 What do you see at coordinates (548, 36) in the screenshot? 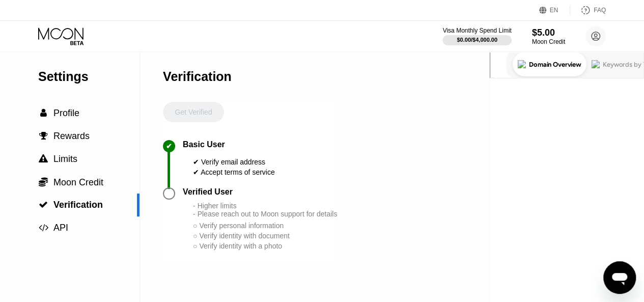
I see `div: $5.00Moon Credit` at bounding box center [548, 36].